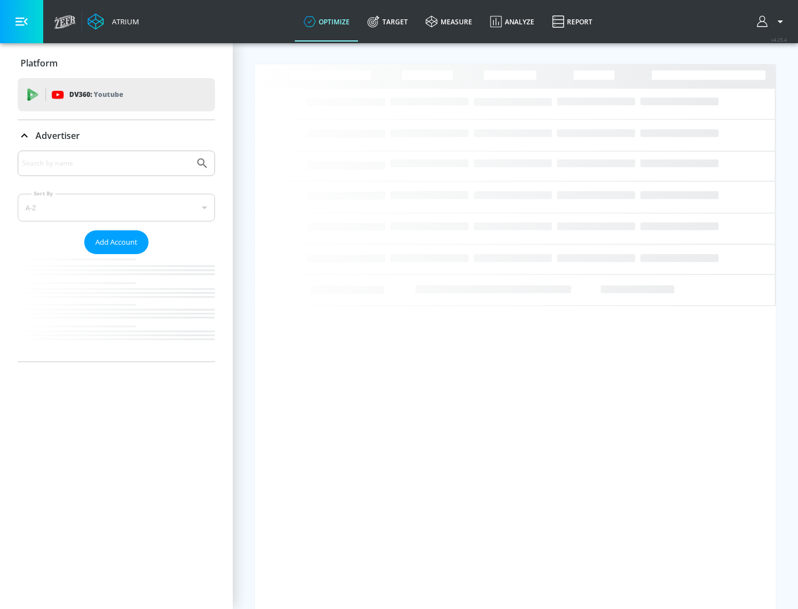 The width and height of the screenshot is (798, 609). Describe the element at coordinates (116, 242) in the screenshot. I see `span: Add Account` at that location.